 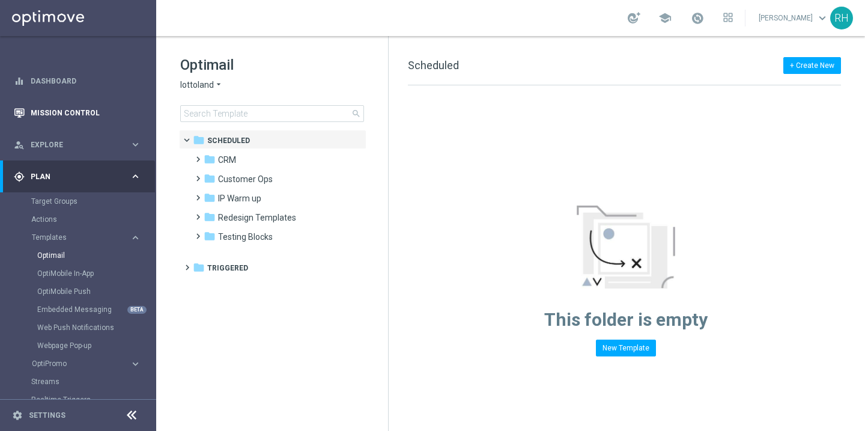 What do you see at coordinates (96, 291) in the screenshot?
I see `div: OptiMobile Push` at bounding box center [96, 291].